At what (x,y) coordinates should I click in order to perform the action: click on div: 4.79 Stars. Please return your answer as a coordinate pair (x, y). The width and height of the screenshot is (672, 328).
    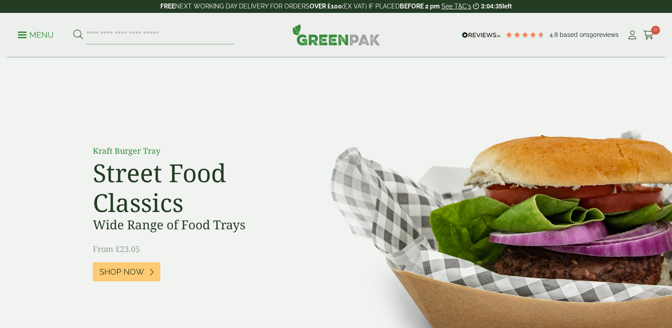
    Looking at the image, I should click on (525, 35).